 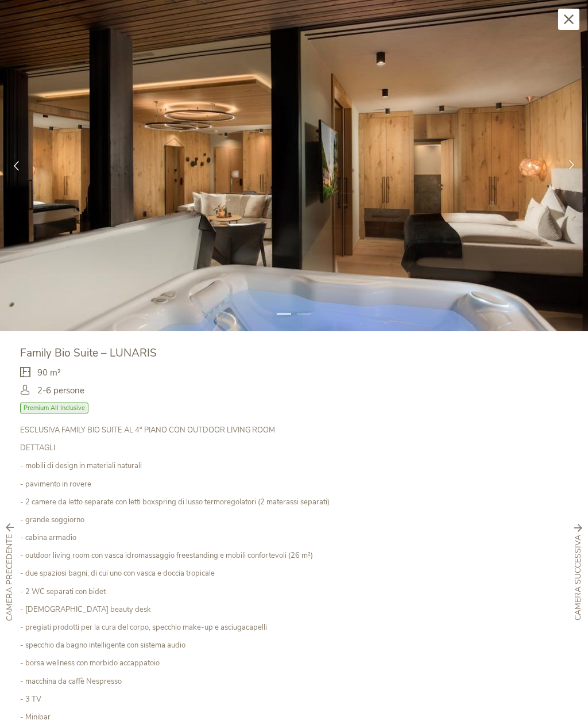 I want to click on span: Camera precedente, so click(x=10, y=577).